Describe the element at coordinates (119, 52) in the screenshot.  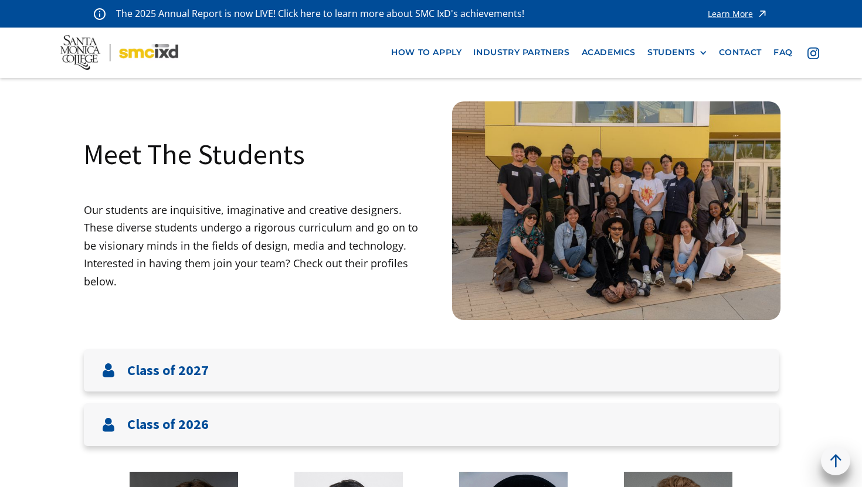
I see `img: Santa Monica College - SMC IxD logo` at that location.